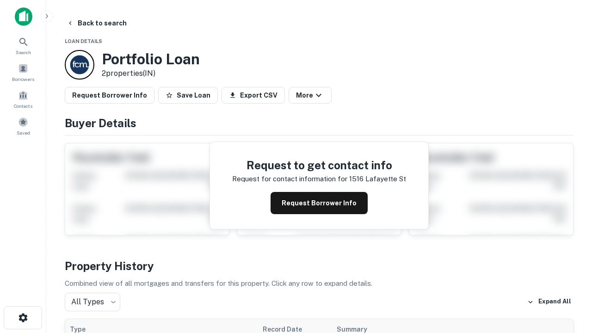 This screenshot has width=592, height=333. I want to click on p: Request for contact information for, so click(290, 179).